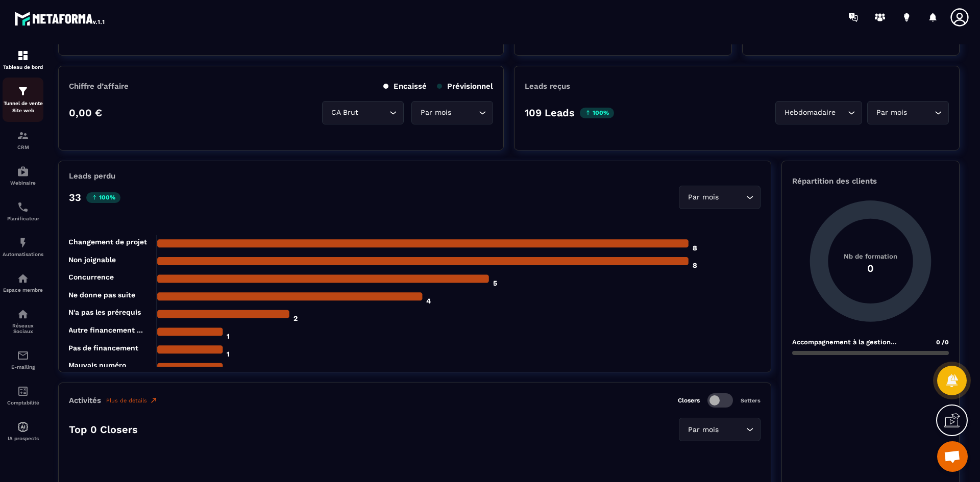 This screenshot has height=482, width=980. I want to click on img: narrow-up-right-o.6b7c60e2.svg, so click(154, 400).